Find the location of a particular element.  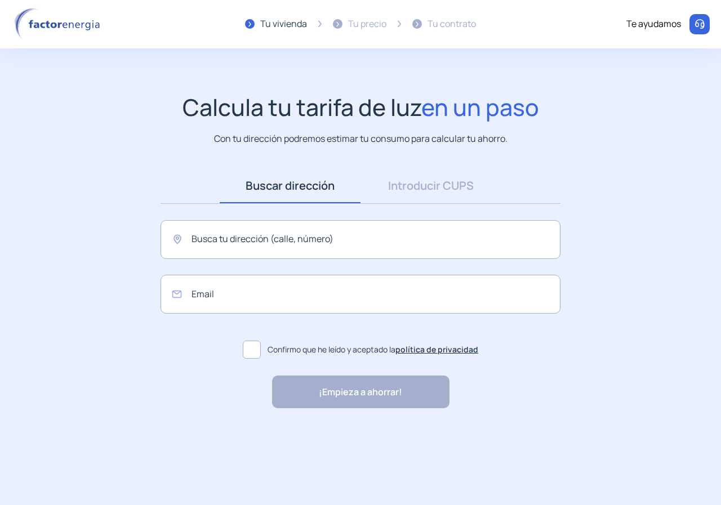

span: en un paso is located at coordinates (480, 107).